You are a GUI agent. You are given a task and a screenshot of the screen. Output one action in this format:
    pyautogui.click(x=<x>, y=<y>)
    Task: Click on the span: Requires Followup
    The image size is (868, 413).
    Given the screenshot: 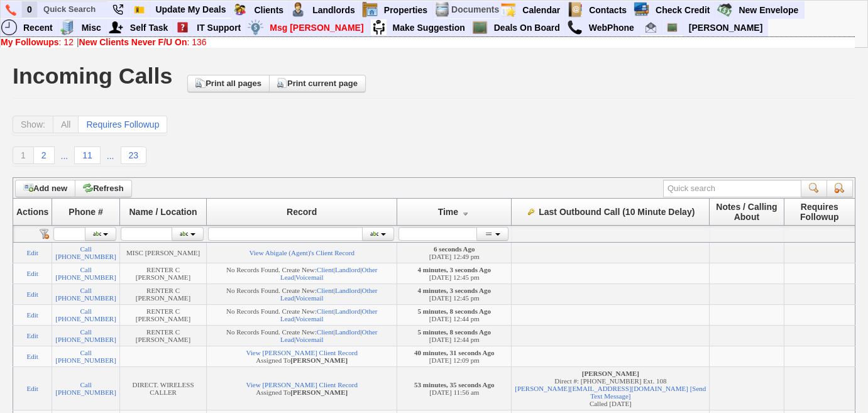 What is the action you would take?
    pyautogui.click(x=819, y=212)
    